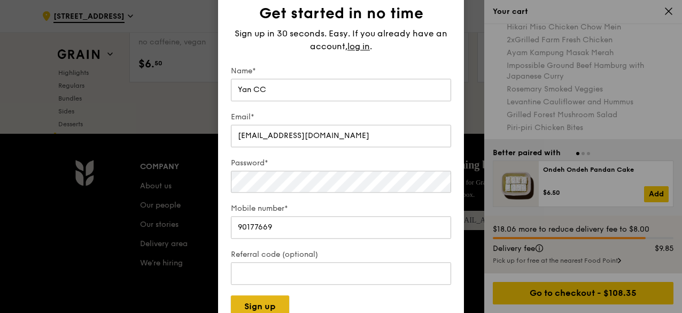  I want to click on label: Mobile number*, so click(341, 208).